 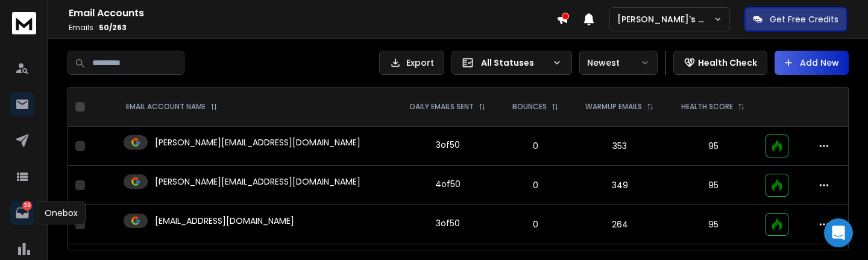 What do you see at coordinates (448, 184) in the screenshot?
I see `div: 4 of 50` at bounding box center [448, 184].